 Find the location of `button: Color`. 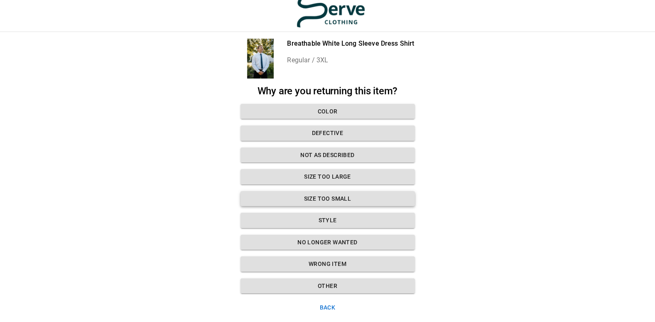

button: Color is located at coordinates (328, 111).